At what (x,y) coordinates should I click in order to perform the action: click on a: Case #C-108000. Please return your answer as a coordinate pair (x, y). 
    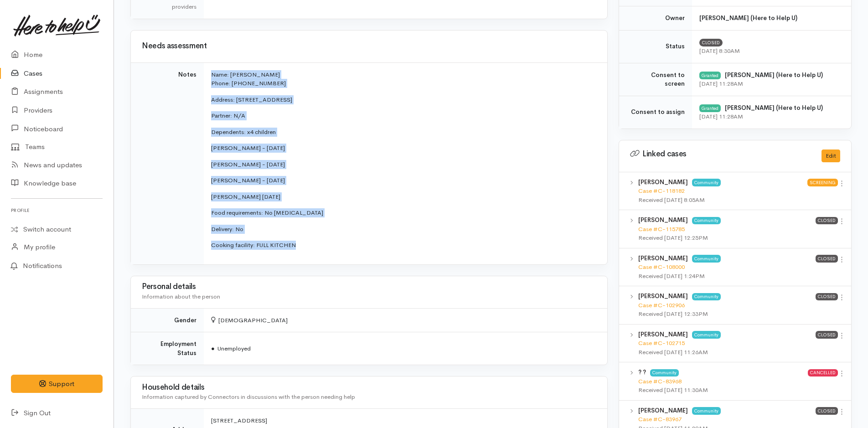
    Looking at the image, I should click on (662, 267).